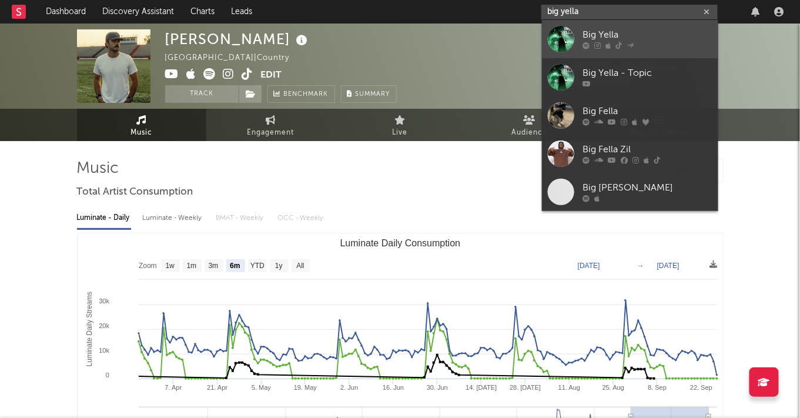 Image resolution: width=800 pixels, height=418 pixels. What do you see at coordinates (373, 94) in the screenshot?
I see `span: Summary` at bounding box center [373, 94].